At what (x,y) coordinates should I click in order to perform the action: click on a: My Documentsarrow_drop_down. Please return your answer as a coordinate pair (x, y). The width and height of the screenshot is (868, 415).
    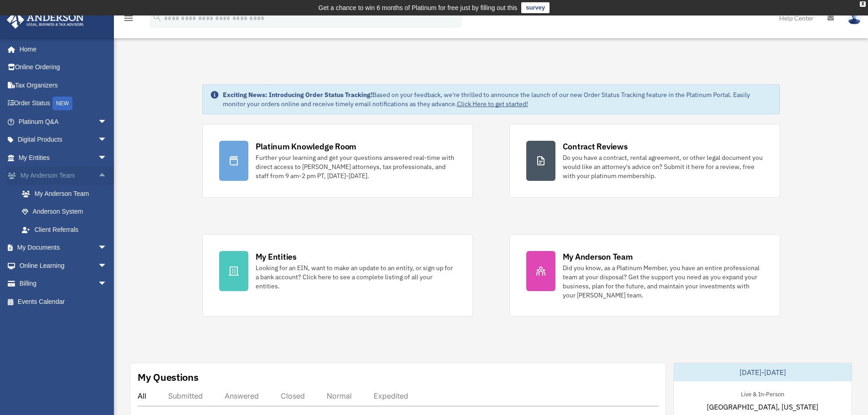
    Looking at the image, I should click on (64, 248).